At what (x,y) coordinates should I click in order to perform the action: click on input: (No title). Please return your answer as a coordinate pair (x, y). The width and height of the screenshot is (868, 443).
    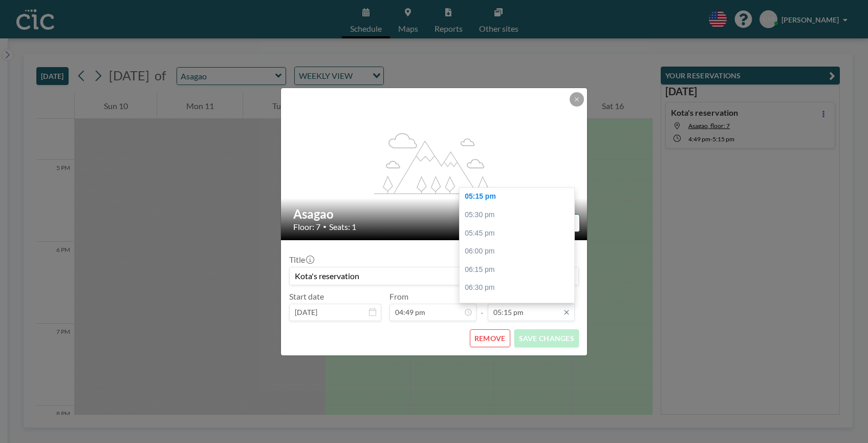
    Looking at the image, I should click on (434, 276).